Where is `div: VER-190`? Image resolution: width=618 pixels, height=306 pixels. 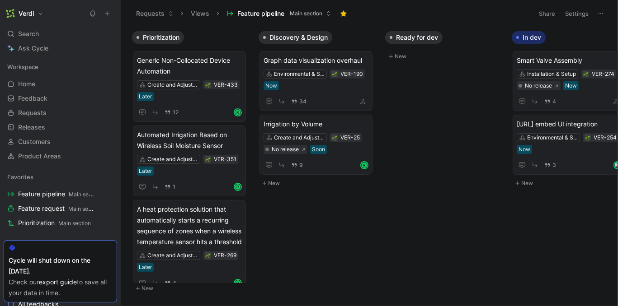
div: VER-190 is located at coordinates (352, 74).